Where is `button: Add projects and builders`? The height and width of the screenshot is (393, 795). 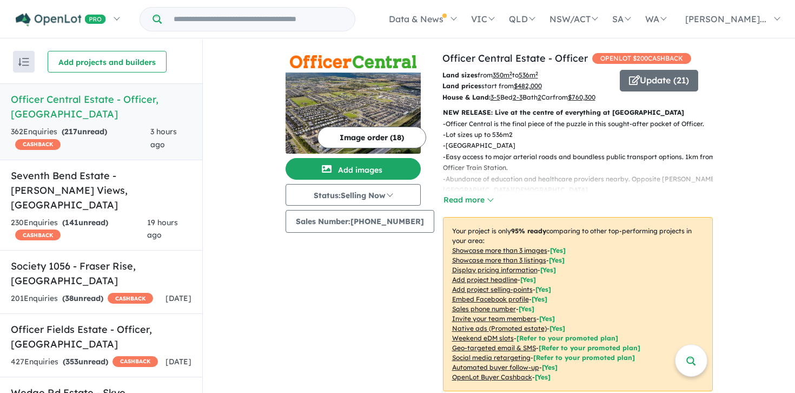 button: Add projects and builders is located at coordinates (107, 62).